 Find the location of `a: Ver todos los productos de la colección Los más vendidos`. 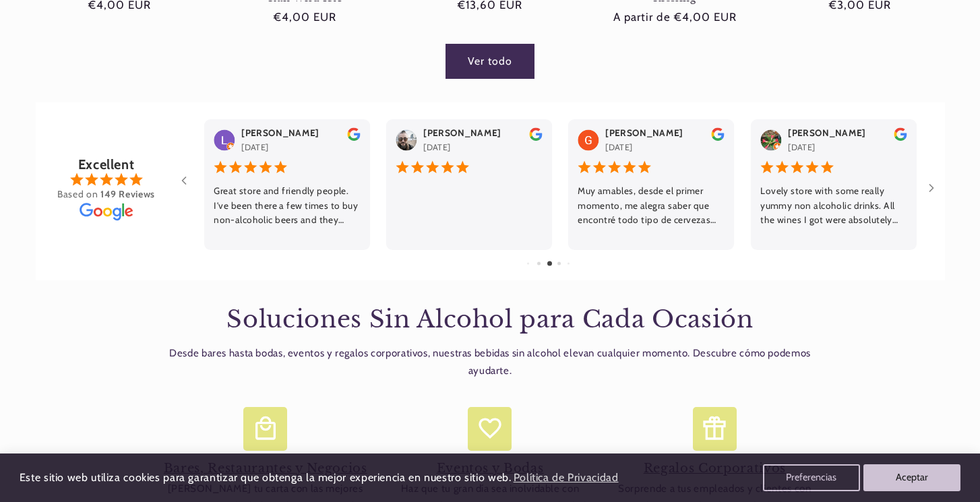

a: Ver todos los productos de la colección Los más vendidos is located at coordinates (490, 61).